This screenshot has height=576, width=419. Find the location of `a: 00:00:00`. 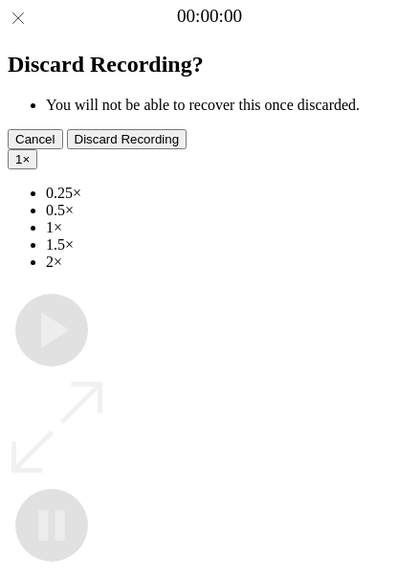

a: 00:00:00 is located at coordinates (210, 16).